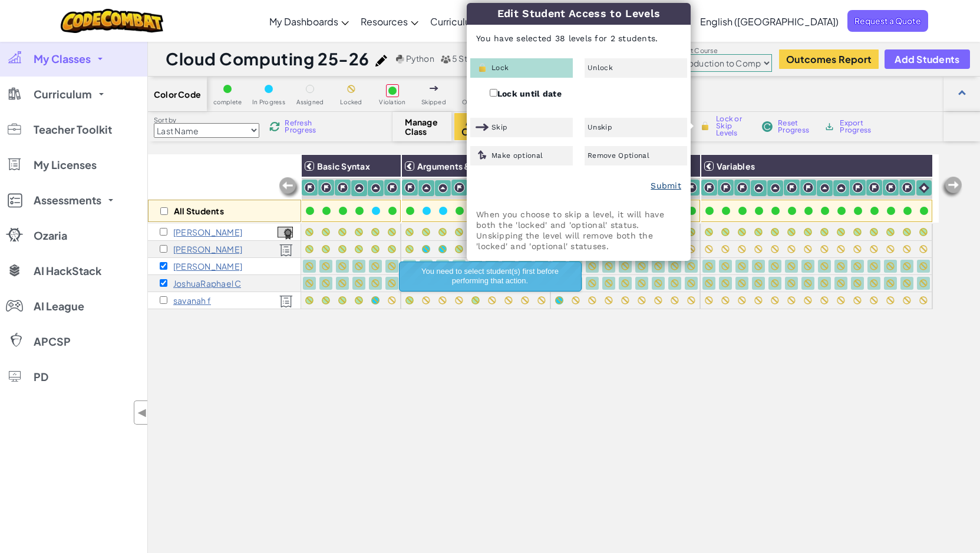 This screenshot has height=553, width=980. Describe the element at coordinates (285, 231) in the screenshot. I see `a: View Course Completion Certificate` at that location.